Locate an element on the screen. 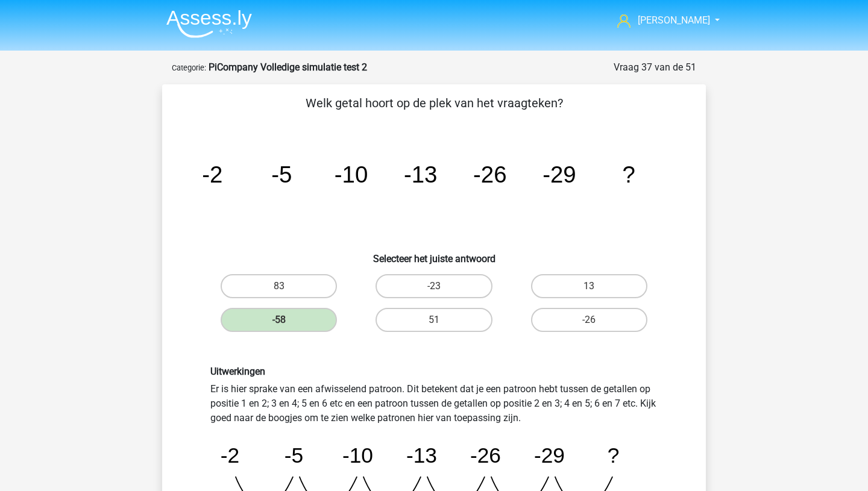  p: Welk getal hoort op de plek van het vraagteken? is located at coordinates (434, 103).